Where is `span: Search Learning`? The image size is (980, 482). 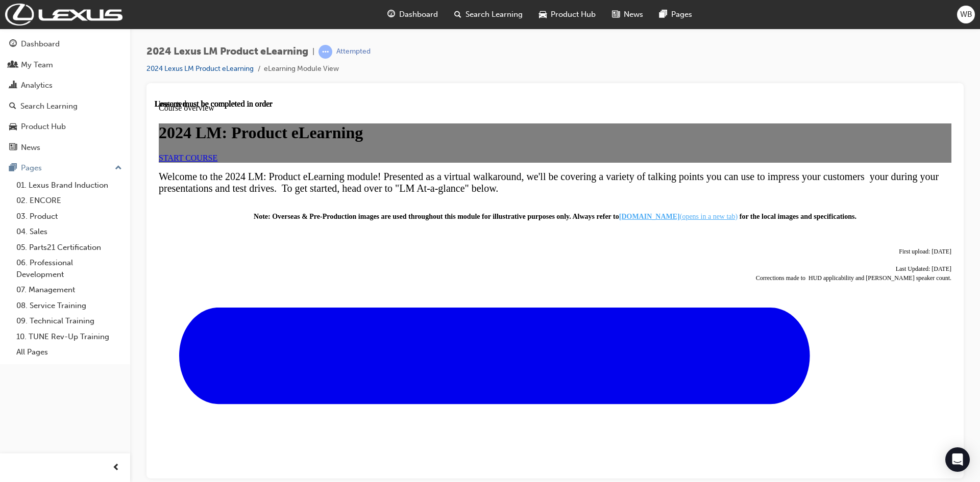
span: Search Learning is located at coordinates (494, 14).